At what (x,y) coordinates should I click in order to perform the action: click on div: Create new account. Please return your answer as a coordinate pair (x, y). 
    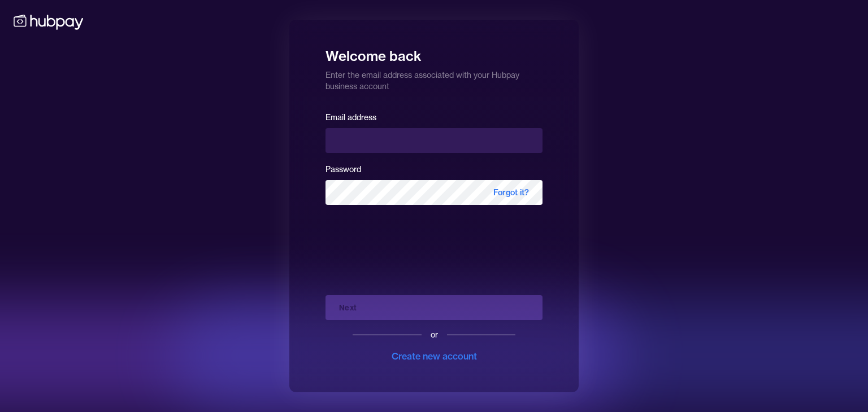
    Looking at the image, I should click on (434, 356).